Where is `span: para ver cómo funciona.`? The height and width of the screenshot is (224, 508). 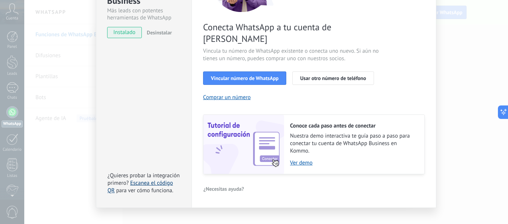
span: para ver cómo funciona. is located at coordinates (144, 190).